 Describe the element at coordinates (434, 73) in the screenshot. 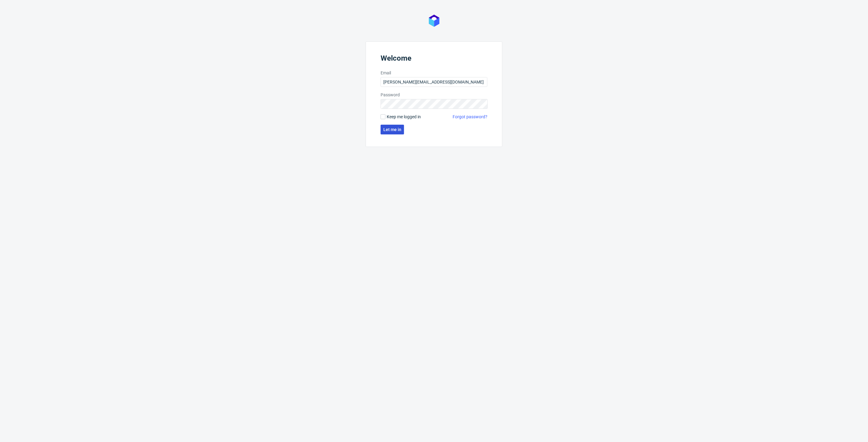

I see `label: Email` at that location.